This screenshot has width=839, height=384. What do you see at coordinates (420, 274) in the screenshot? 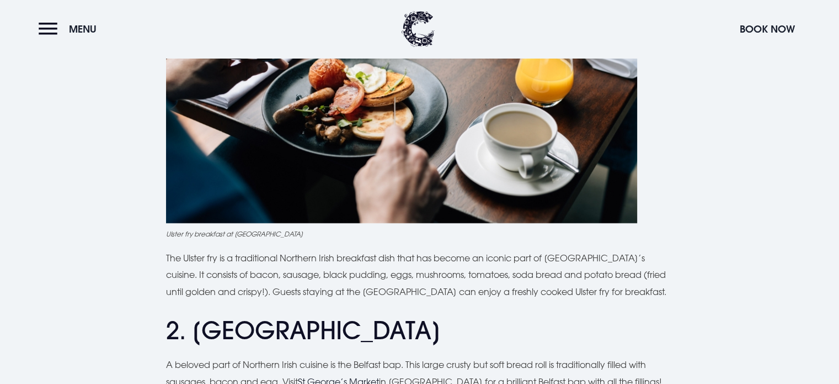
I see `p: The Ulster fry is a traditional Northern Irish breakfast dish that has become an iconic part of [...` at bounding box center [420, 274].